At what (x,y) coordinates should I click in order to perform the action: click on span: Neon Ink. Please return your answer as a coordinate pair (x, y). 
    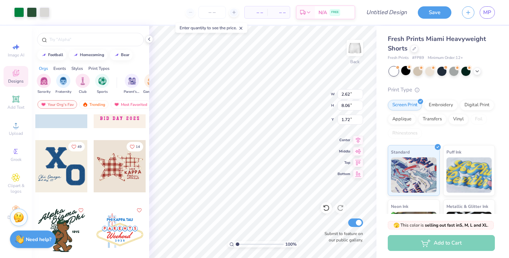
    Looking at the image, I should click on (399, 206).